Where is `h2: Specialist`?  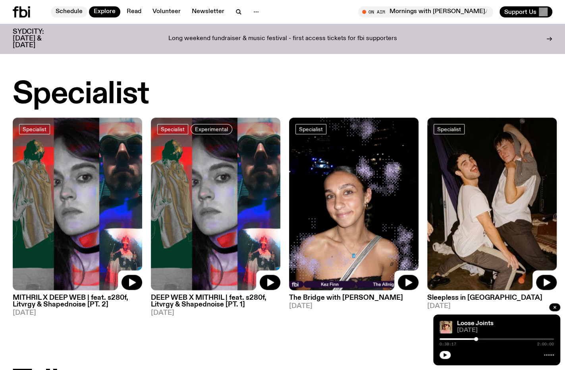 h2: Specialist is located at coordinates (81, 94).